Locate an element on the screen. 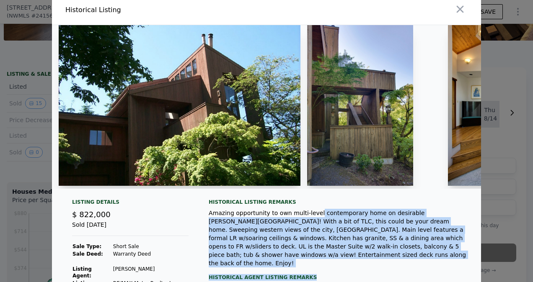 This screenshot has height=282, width=533. div: Listing Details is located at coordinates (130, 204).